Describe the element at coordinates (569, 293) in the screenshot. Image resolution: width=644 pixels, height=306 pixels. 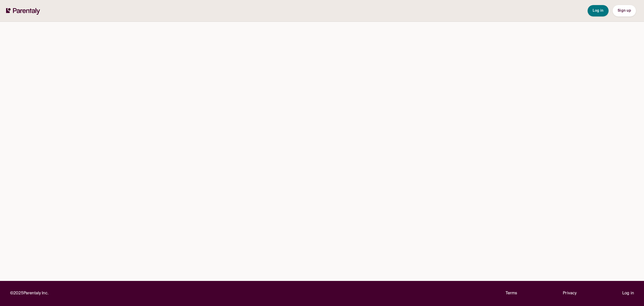
I see `p: Privacy` at that location.